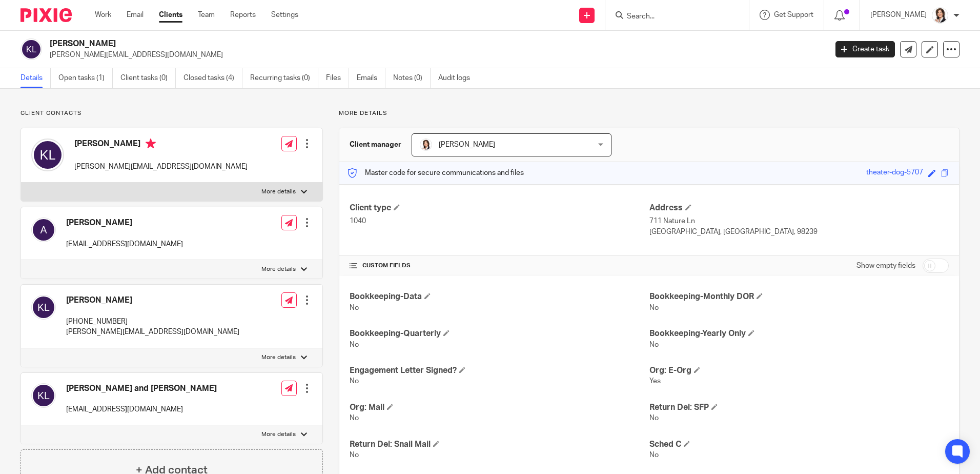  What do you see at coordinates (799, 407) in the screenshot?
I see `h4: Return Del: SFP` at bounding box center [799, 407].